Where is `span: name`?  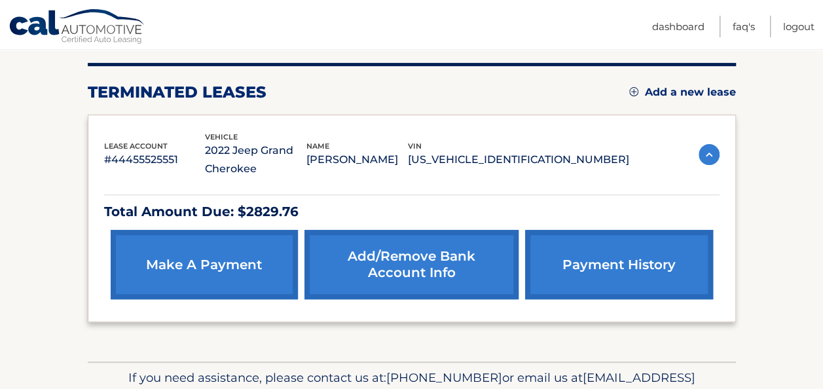
span: name is located at coordinates (317, 146).